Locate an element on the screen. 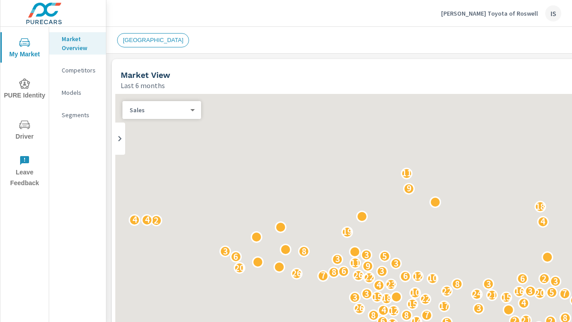 The width and height of the screenshot is (572, 322). span: Driver is located at coordinates (25, 130).